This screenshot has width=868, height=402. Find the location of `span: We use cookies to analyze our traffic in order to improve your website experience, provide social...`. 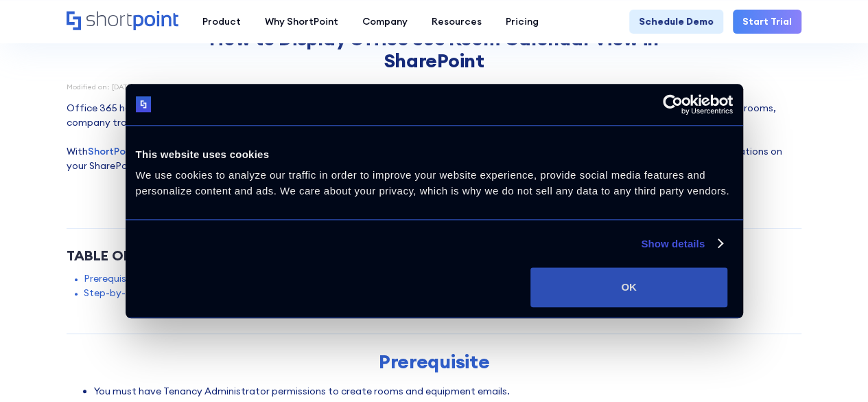

span: We use cookies to analyze our traffic in order to improve your website experience, provide social... is located at coordinates (433, 183).